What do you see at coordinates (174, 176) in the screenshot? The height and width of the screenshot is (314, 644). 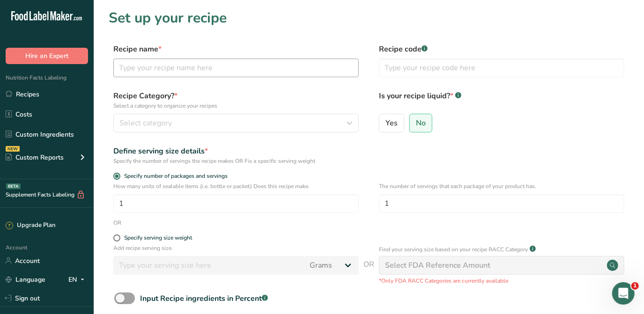 I see `span: Specify number of packages and servings` at bounding box center [174, 176].